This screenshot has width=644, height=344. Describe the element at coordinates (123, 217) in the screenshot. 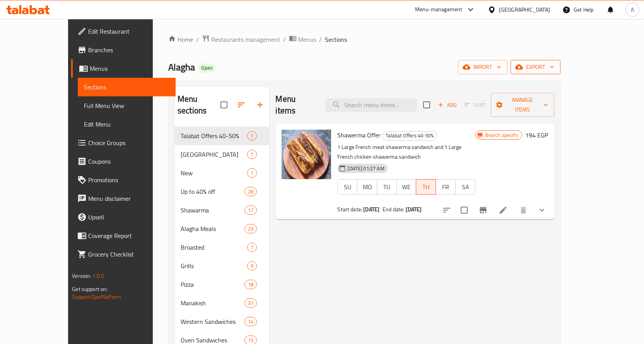

I see `a: Upsell` at that location.